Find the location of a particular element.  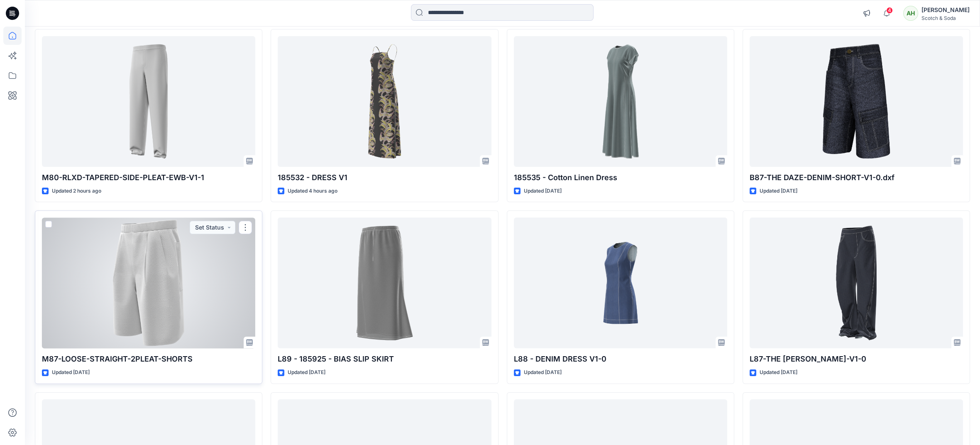

div: AH is located at coordinates (910, 14).